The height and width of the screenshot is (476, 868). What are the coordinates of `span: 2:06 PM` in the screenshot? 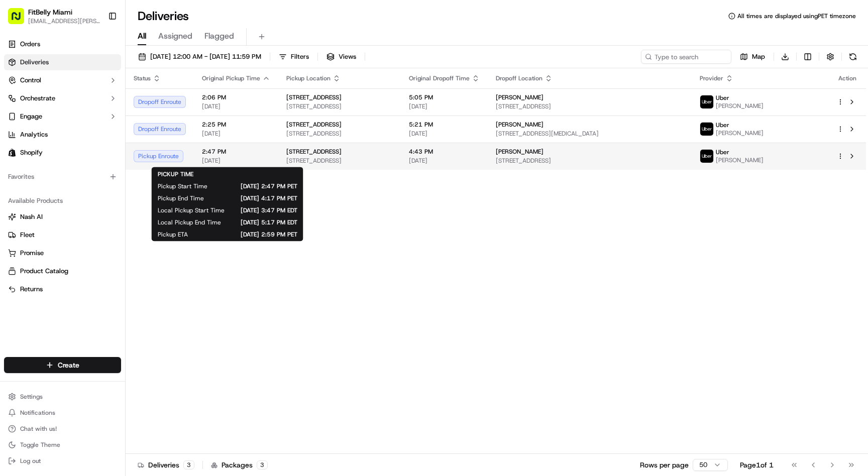 It's located at (236, 98).